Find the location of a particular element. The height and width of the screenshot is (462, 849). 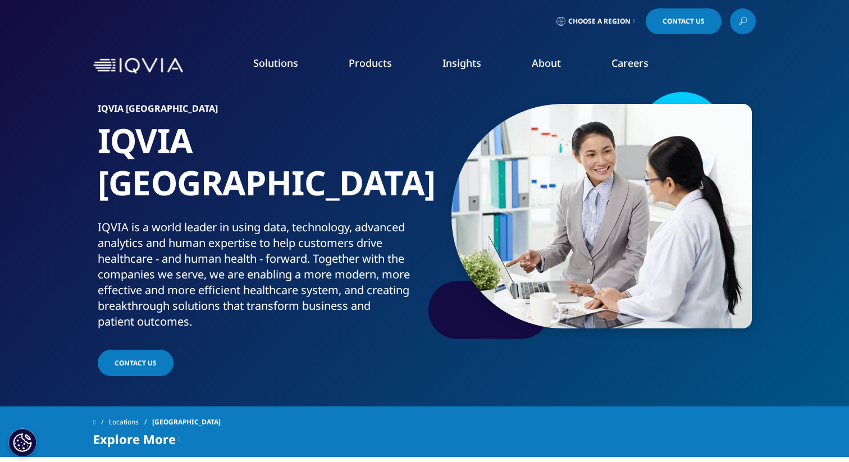

span: Choose a Region is located at coordinates (599, 21).